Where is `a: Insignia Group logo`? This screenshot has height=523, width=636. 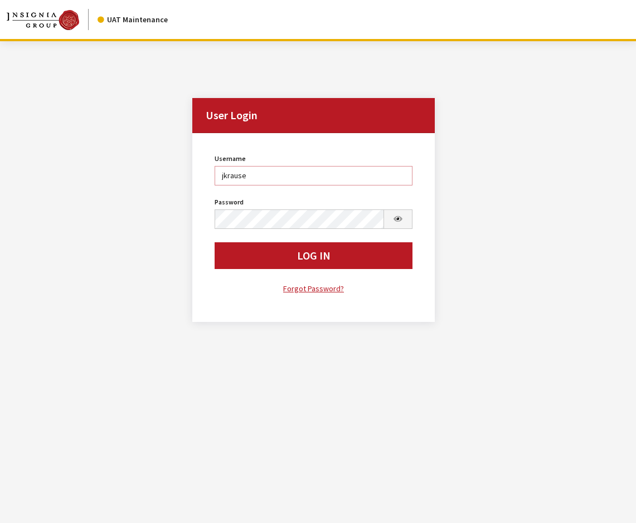
a: Insignia Group logo is located at coordinates (52, 20).